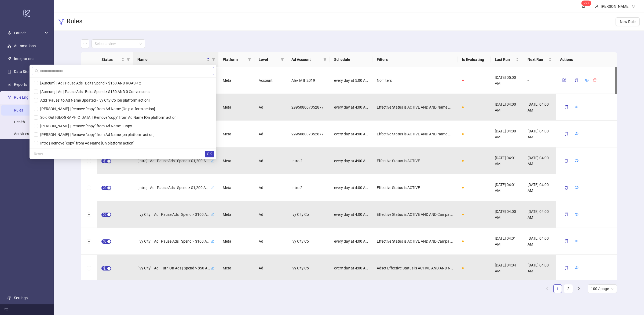 This screenshot has height=315, width=644. Describe the element at coordinates (176, 161) in the screenshot. I see `div: [Intro] | Ad | Pause Ads | Spend > $1,200 AND 0 Conversionsedit` at that location.